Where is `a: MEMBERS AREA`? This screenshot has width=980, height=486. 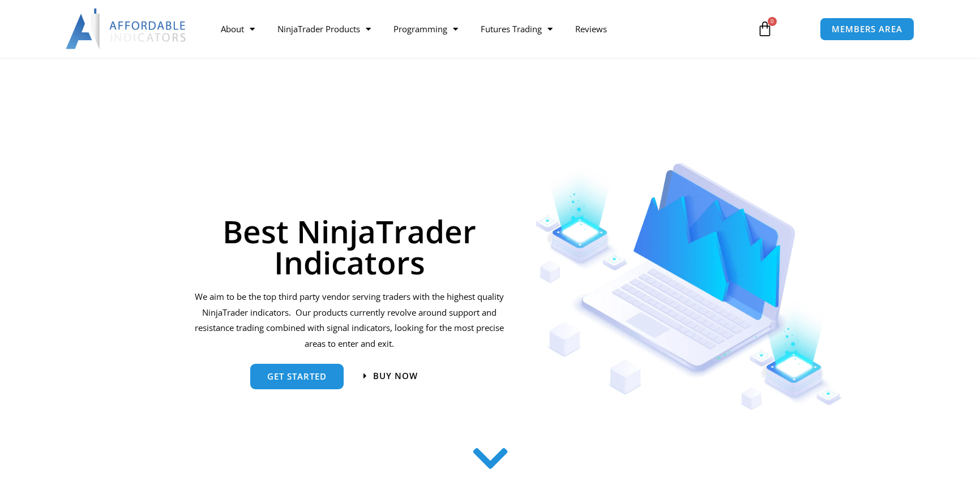
a: MEMBERS AREA is located at coordinates (867, 29).